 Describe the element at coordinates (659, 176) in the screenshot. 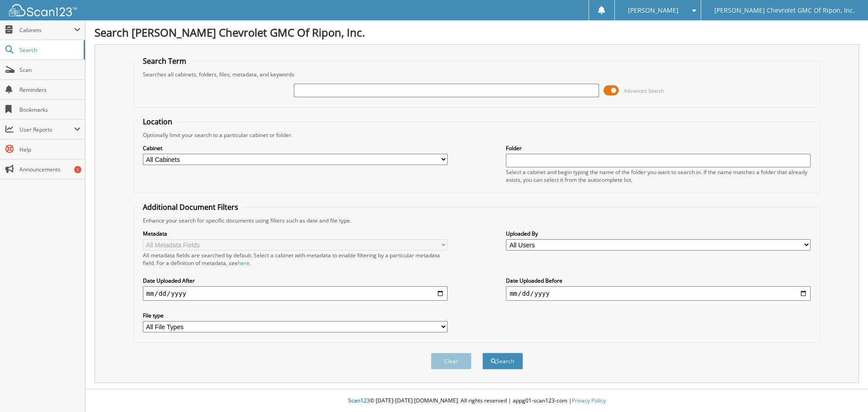

I see `div: Select a cabinet and begin typing the name of the folder you want to search in. If the name match...` at that location.